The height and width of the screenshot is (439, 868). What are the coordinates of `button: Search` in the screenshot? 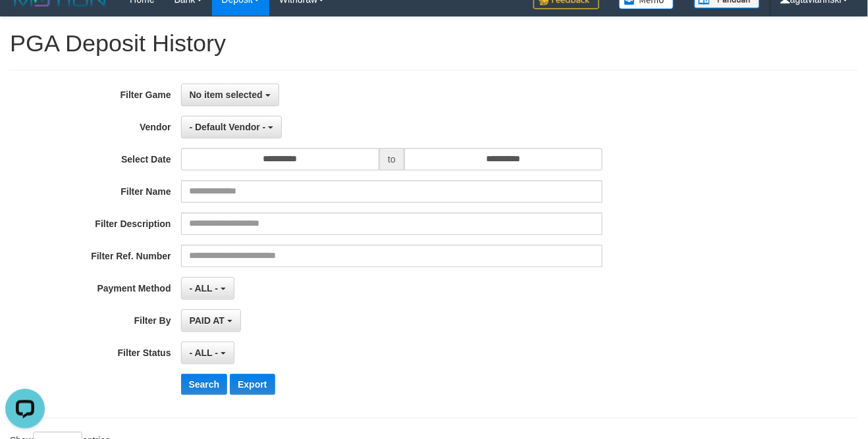 It's located at (204, 384).